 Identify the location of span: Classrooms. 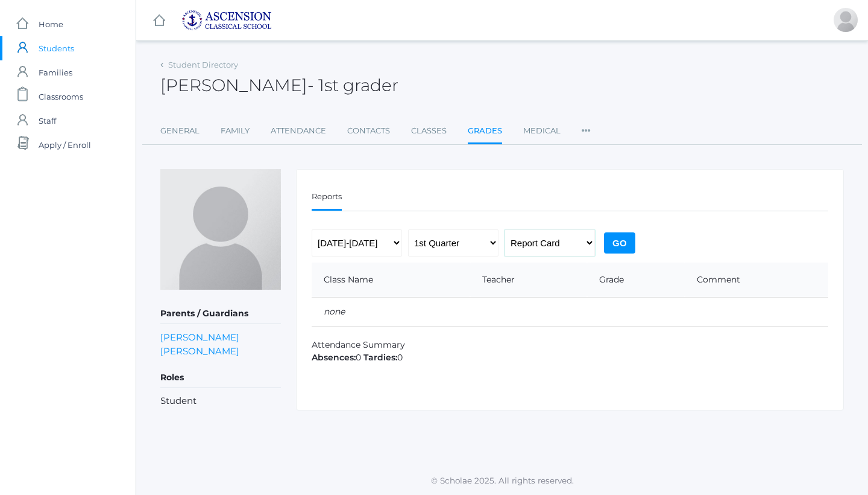
(61, 96).